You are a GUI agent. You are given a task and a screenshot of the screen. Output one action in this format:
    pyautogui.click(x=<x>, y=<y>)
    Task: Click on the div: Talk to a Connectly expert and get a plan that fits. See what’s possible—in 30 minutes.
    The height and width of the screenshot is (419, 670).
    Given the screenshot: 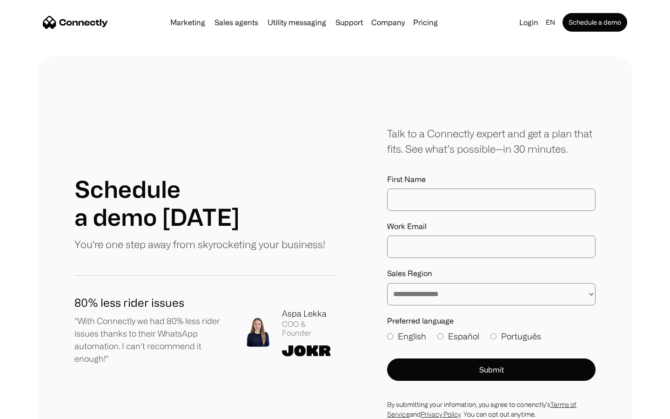 What is the action you would take?
    pyautogui.click(x=491, y=141)
    